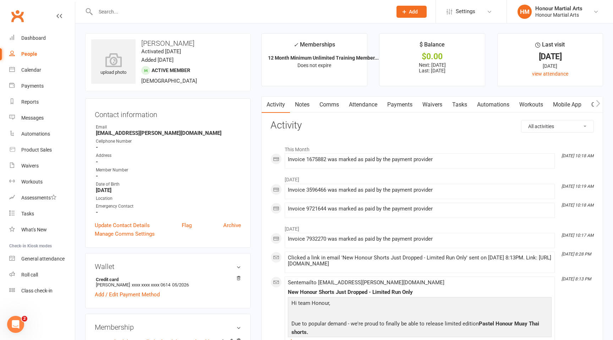 Image resolution: width=613 pixels, height=340 pixels. Describe the element at coordinates (30, 102) in the screenshot. I see `div: Reports` at that location.